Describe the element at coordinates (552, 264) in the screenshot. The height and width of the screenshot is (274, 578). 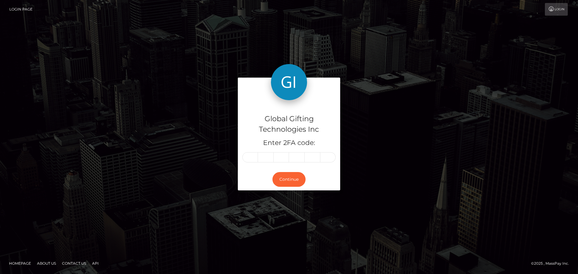
I see `div: © 2025 , MassPay Inc.` at that location.